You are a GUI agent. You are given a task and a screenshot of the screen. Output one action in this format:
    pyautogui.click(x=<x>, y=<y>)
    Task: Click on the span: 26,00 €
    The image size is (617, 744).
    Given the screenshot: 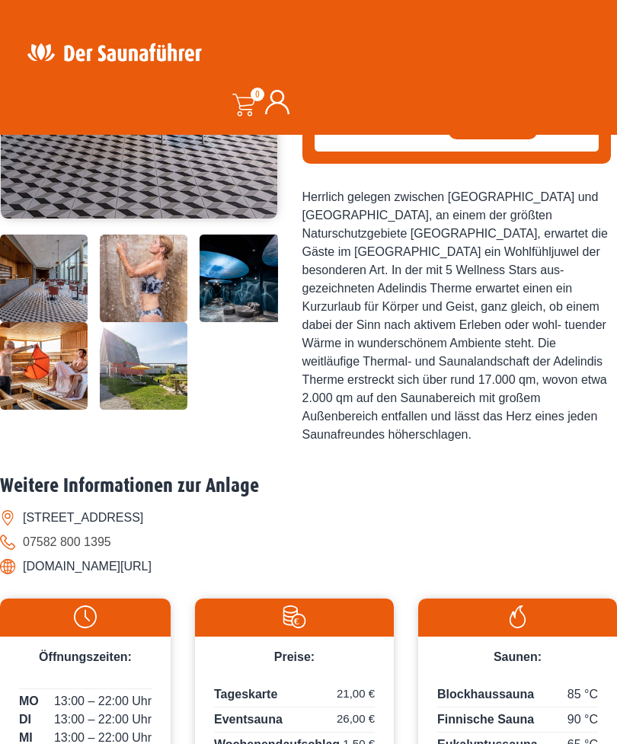 What is the action you would take?
    pyautogui.click(x=356, y=719)
    